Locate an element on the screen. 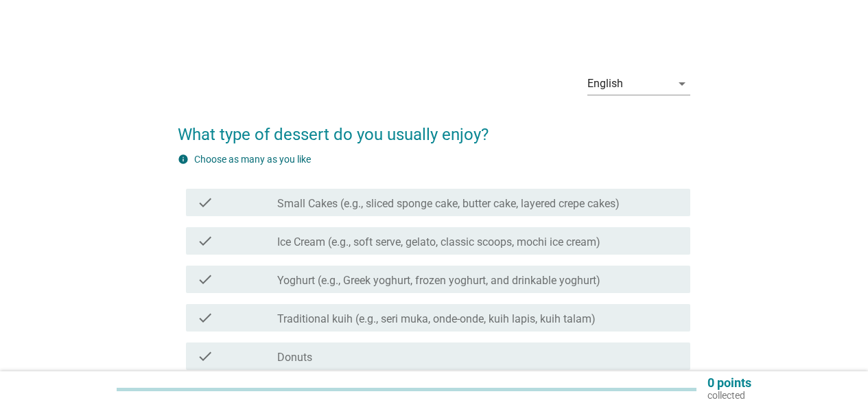  p: 0 points is located at coordinates (729, 383).